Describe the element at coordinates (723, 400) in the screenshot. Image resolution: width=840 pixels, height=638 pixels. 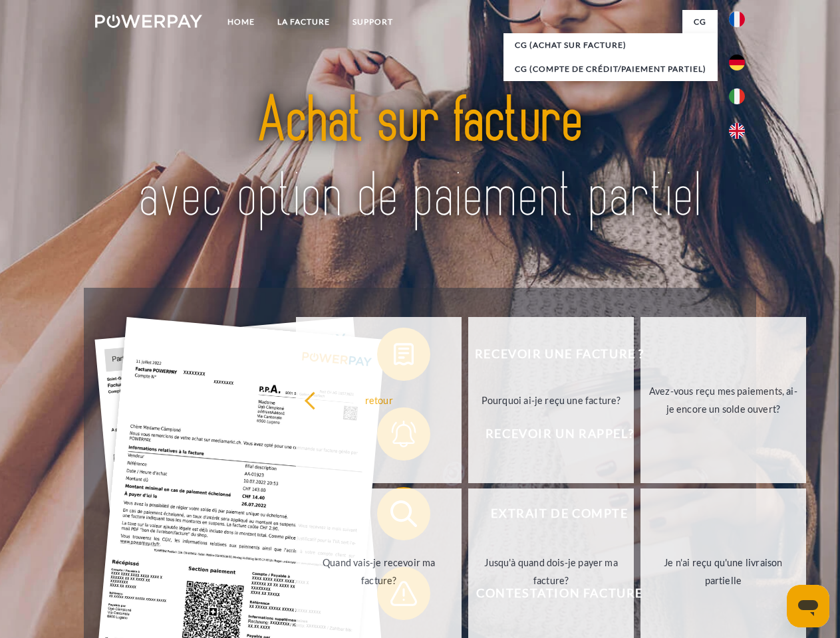
I see `div: Avez-vous reçu mes paiements, ai-je encore un solde ouvert?` at that location.